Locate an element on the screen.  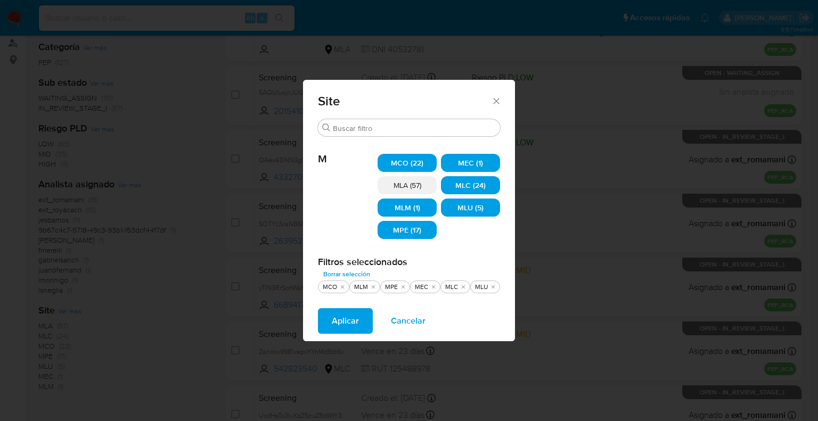
div: MCO is located at coordinates (330, 287).